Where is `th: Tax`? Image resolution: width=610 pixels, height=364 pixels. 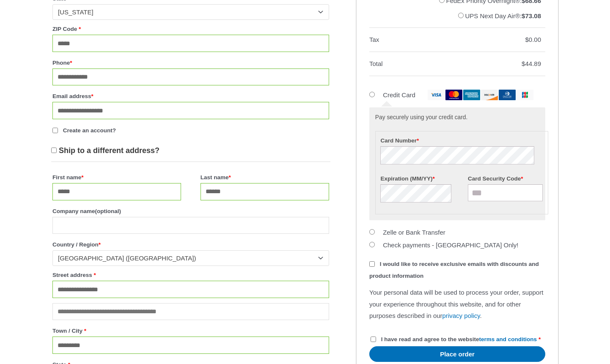 th: Tax is located at coordinates (401, 40).